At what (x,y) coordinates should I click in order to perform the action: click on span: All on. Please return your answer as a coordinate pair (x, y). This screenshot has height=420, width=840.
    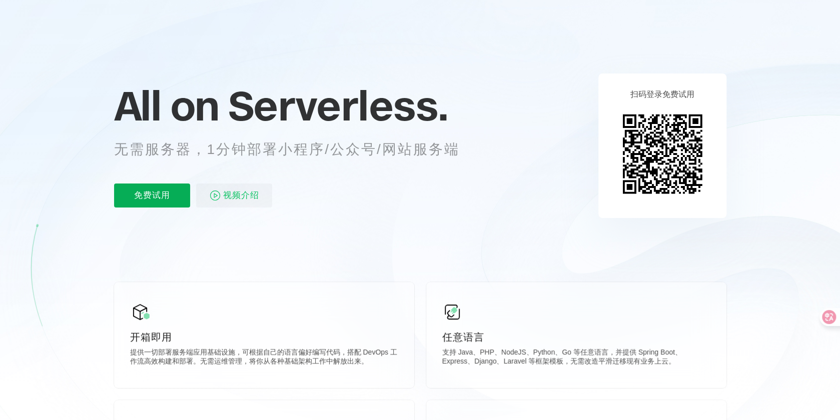
    Looking at the image, I should click on (166, 106).